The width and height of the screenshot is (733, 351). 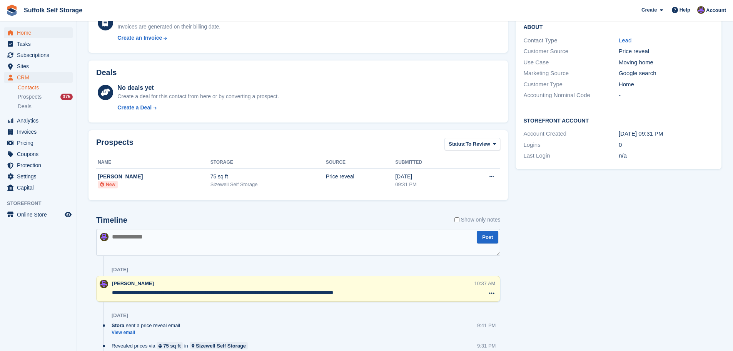 I want to click on div: Last Login, so click(x=571, y=156).